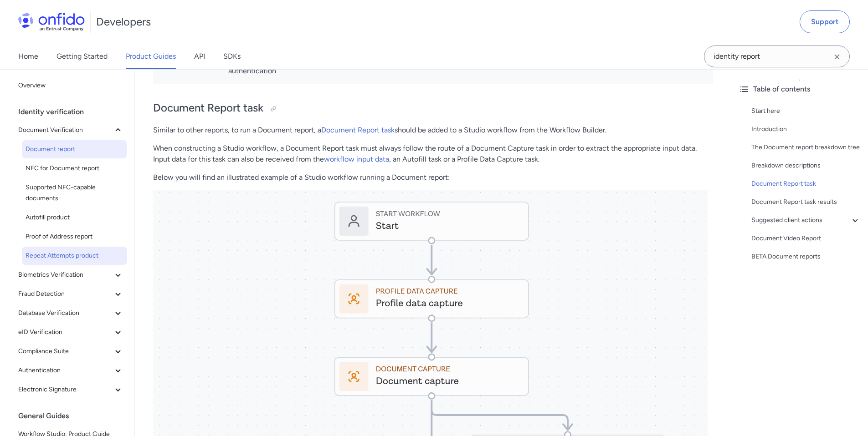 This screenshot has height=436, width=868. What do you see at coordinates (66, 294) in the screenshot?
I see `span: Fraud Detection` at bounding box center [66, 294].